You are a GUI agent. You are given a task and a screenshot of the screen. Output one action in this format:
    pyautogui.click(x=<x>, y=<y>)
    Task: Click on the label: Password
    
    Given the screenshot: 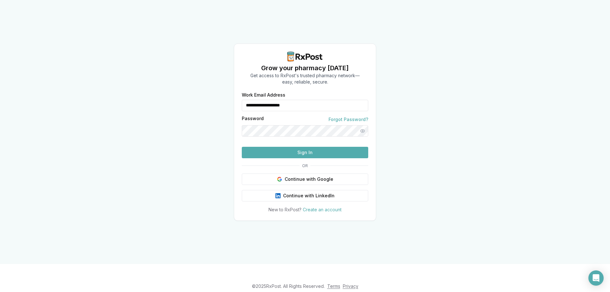 What is the action you would take?
    pyautogui.click(x=253, y=120)
    